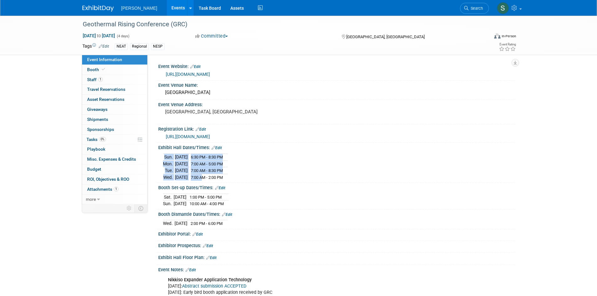 Image resolution: width=597 pixels, height=296 pixels. I want to click on div: NESP, so click(158, 46).